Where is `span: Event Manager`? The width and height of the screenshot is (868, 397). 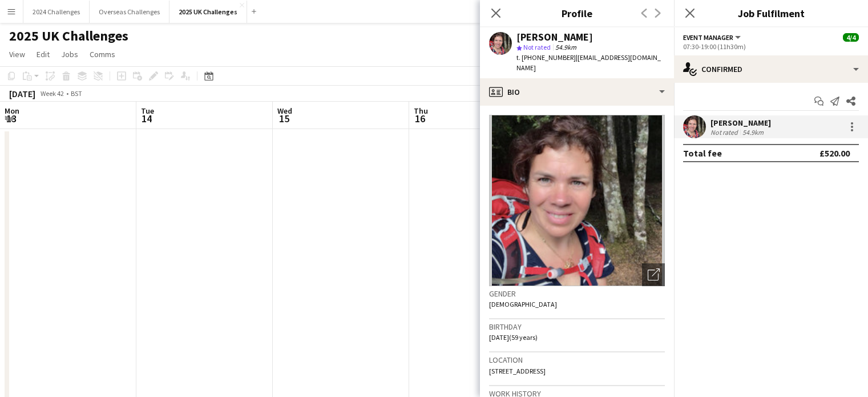 span: Event Manager is located at coordinates (708, 37).